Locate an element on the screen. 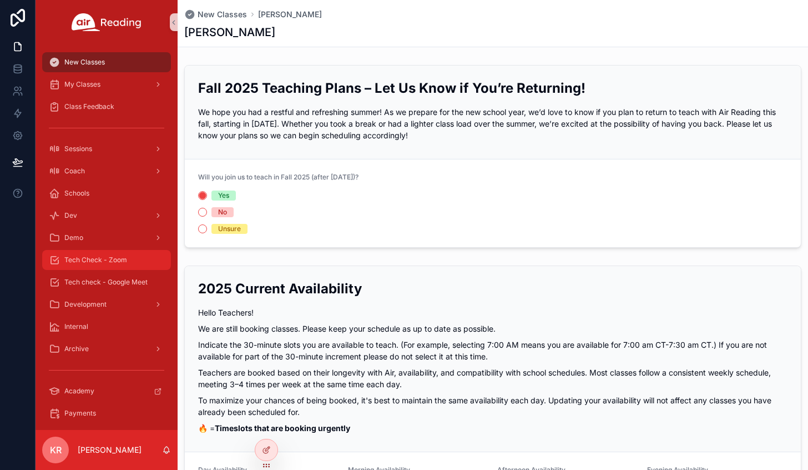 The height and width of the screenshot is (470, 808). h2: Fall 2025 Teaching Plans – Let Us Know if You’re Returning! is located at coordinates (493, 88).